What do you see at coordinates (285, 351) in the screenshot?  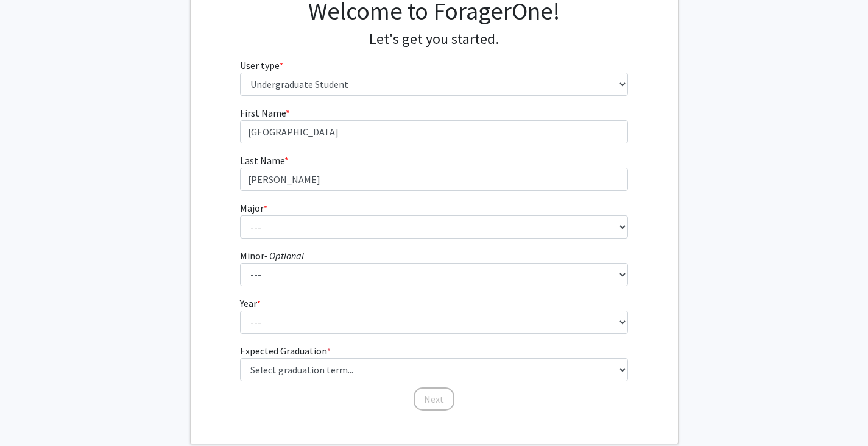 I see `label: Expected Graduation` at bounding box center [285, 351].